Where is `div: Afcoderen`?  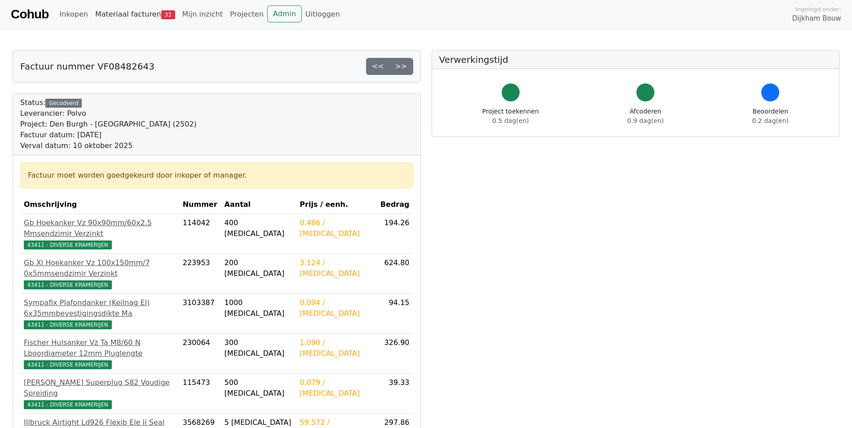
div: Afcoderen is located at coordinates (645, 116).